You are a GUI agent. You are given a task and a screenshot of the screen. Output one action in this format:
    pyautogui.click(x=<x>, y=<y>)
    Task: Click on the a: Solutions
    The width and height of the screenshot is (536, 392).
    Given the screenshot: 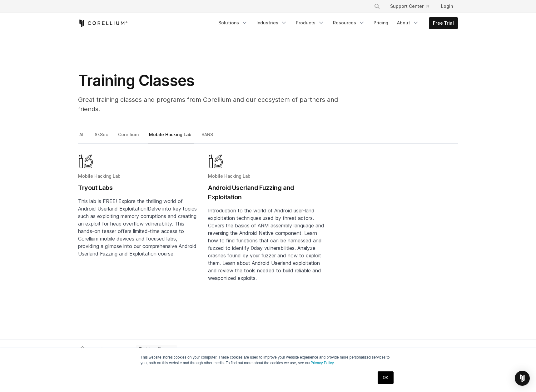 What is the action you would take?
    pyautogui.click(x=233, y=23)
    